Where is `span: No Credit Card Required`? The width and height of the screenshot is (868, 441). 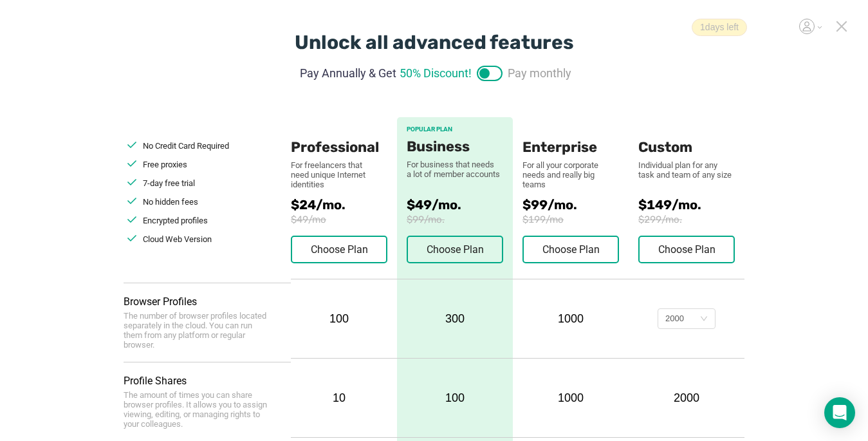 span: No Credit Card Required is located at coordinates (186, 145).